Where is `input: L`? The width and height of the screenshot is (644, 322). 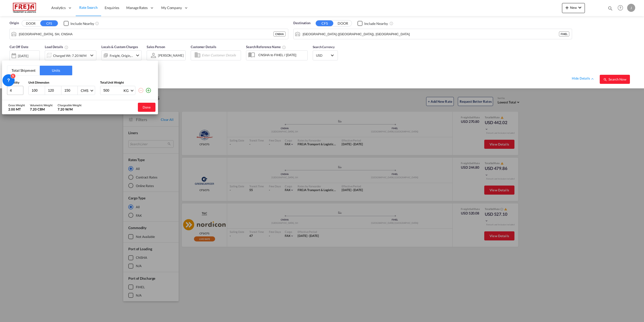
input: L is located at coordinates (38, 90).